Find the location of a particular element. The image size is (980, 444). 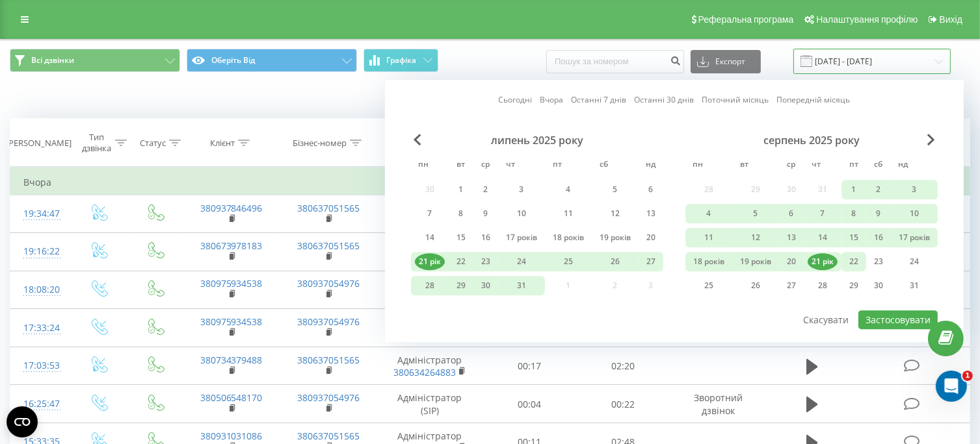

div: чт 24 липня 2025 р. is located at coordinates (522, 261).